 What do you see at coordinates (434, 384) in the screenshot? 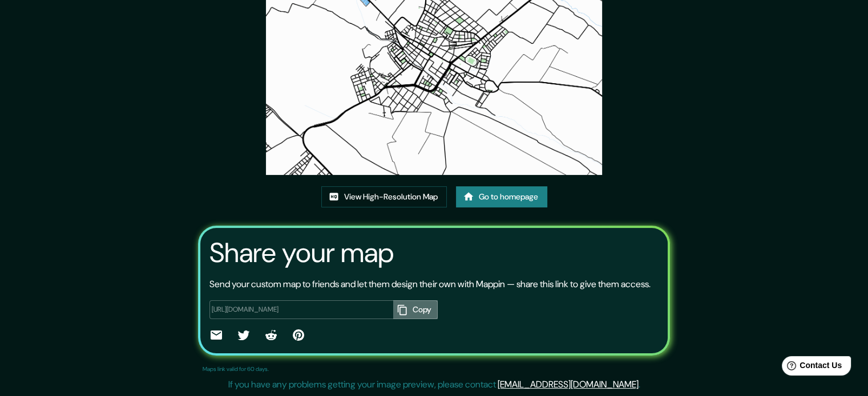
I see `p: If you have any problems getting your image preview, please contact .` at bounding box center [434, 384].